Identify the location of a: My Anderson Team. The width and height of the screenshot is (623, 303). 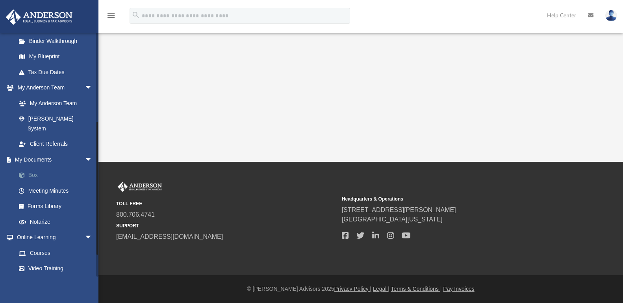
(54, 103).